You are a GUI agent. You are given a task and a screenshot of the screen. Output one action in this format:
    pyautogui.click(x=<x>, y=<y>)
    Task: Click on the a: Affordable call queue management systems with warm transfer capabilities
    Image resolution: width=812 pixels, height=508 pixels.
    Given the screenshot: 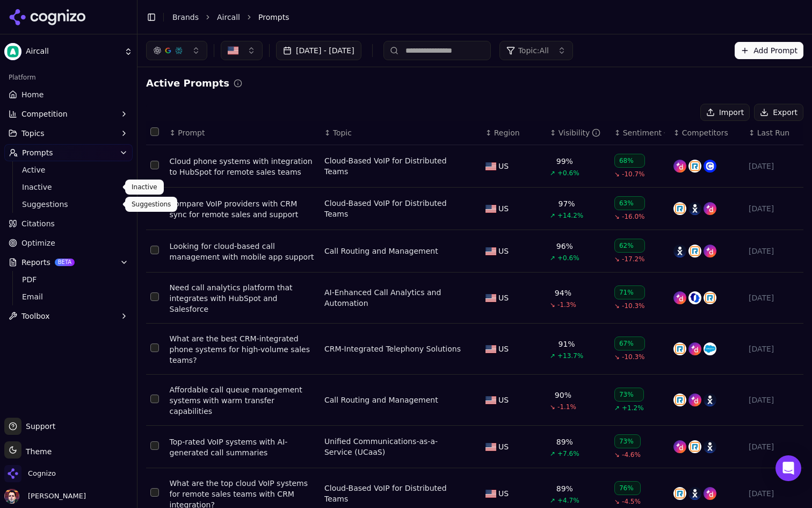 What is the action you would take?
    pyautogui.click(x=242, y=401)
    